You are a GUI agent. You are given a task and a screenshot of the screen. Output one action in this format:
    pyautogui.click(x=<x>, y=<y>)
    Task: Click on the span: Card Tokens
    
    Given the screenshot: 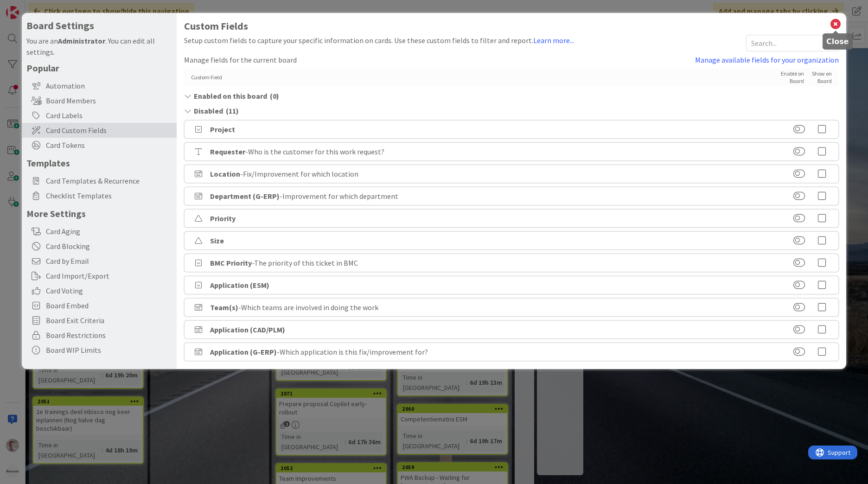 What is the action you would take?
    pyautogui.click(x=109, y=145)
    